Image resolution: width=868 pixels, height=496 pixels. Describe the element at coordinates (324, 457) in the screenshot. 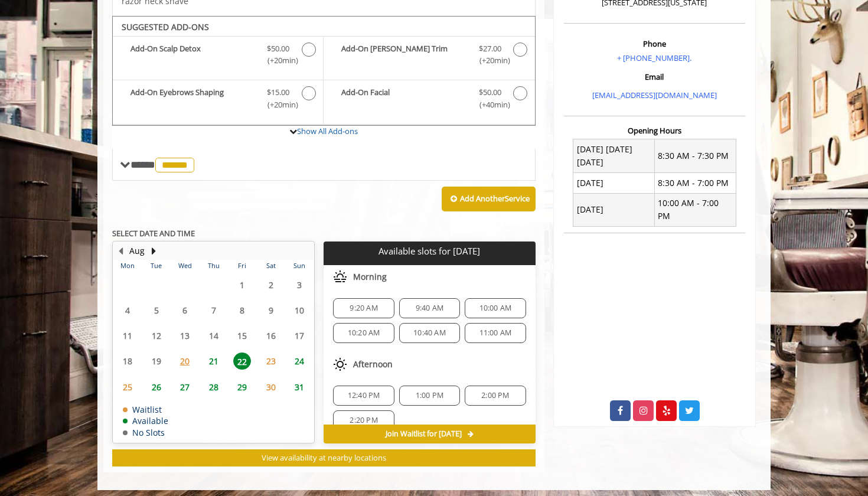

I see `span: View availability at nearby locations` at that location.